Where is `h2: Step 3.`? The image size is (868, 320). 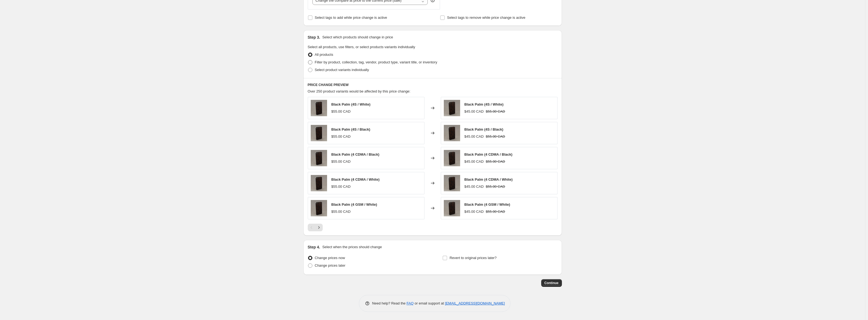
h2: Step 3. is located at coordinates (314, 37).